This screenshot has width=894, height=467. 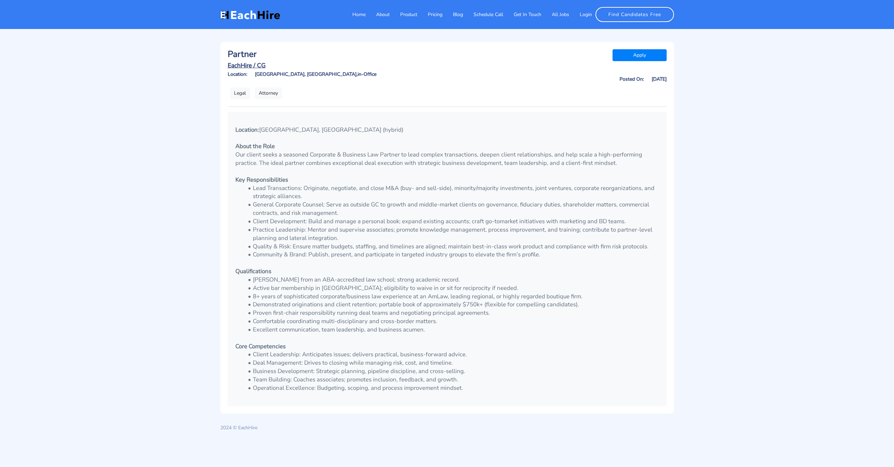 I want to click on a: Home, so click(x=354, y=14).